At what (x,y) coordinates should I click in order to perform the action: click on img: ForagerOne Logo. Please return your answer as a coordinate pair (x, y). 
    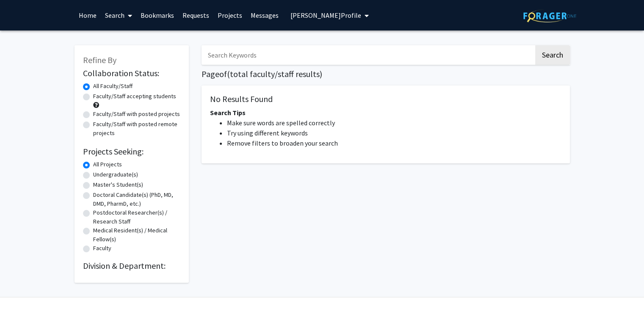
    Looking at the image, I should click on (550, 16).